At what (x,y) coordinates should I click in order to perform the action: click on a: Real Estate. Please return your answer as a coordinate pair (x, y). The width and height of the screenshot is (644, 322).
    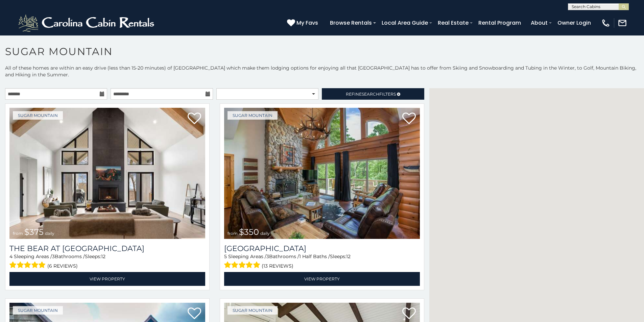
    Looking at the image, I should click on (453, 23).